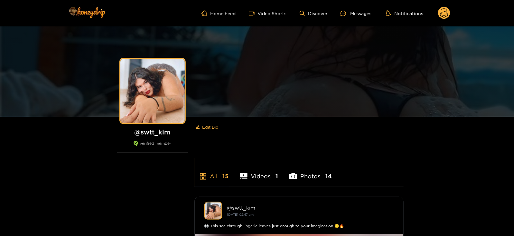 This screenshot has height=236, width=514. What do you see at coordinates (253, 13) in the screenshot?
I see `span: video-camera` at bounding box center [253, 13].